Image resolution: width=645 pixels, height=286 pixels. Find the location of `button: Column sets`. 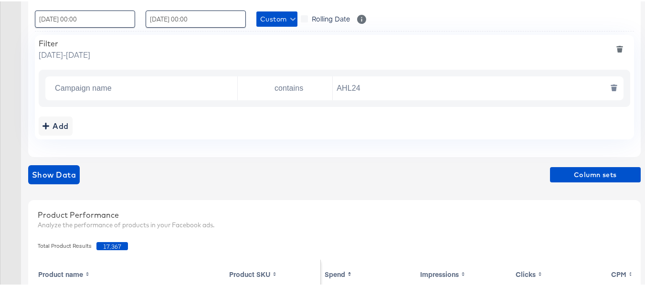

button: Column sets is located at coordinates (596, 173).